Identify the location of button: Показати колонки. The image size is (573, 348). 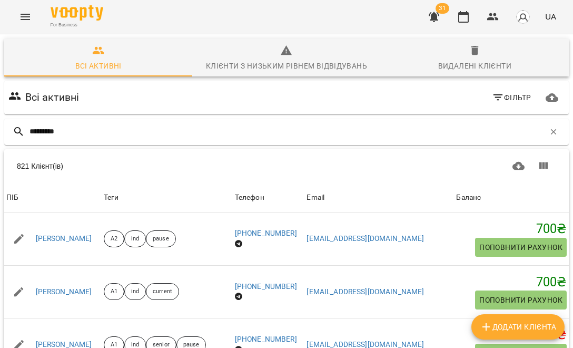
(544, 166).